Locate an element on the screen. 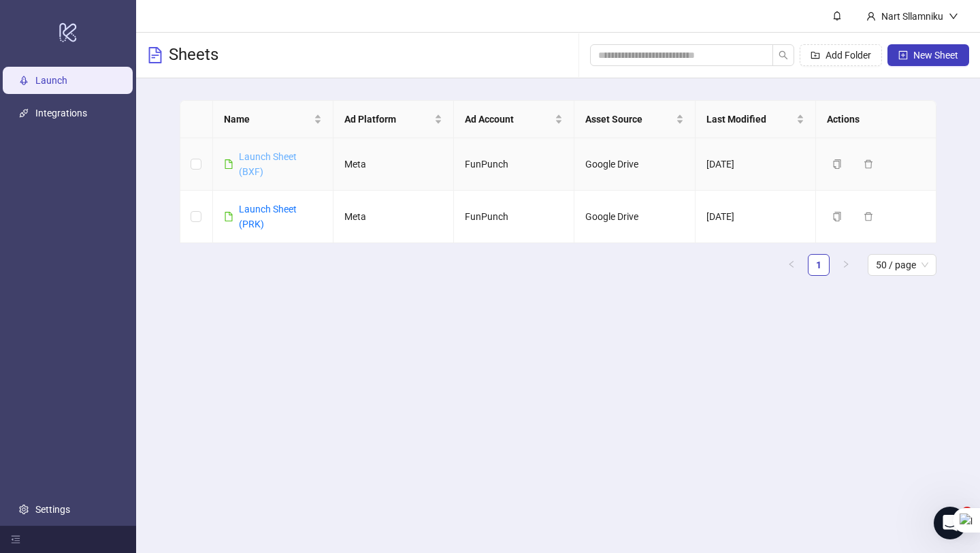 This screenshot has height=553, width=980. a: 1 is located at coordinates (819, 265).